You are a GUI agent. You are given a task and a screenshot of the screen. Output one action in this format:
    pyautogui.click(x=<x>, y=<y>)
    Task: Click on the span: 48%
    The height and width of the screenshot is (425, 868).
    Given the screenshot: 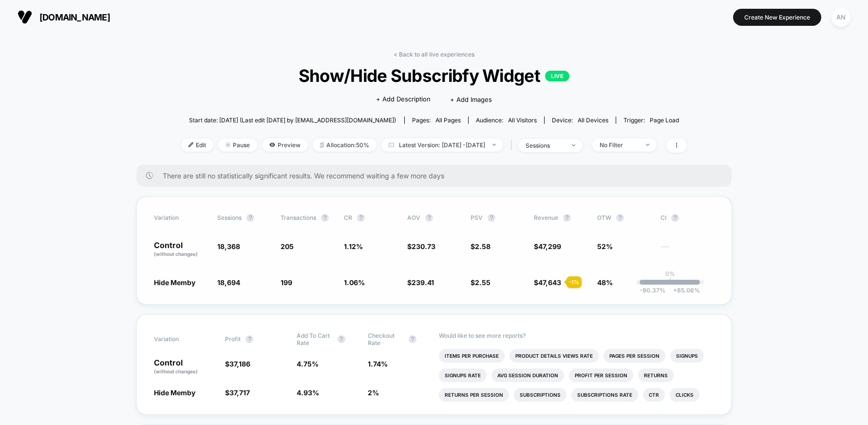 What is the action you would take?
    pyautogui.click(x=604, y=282)
    